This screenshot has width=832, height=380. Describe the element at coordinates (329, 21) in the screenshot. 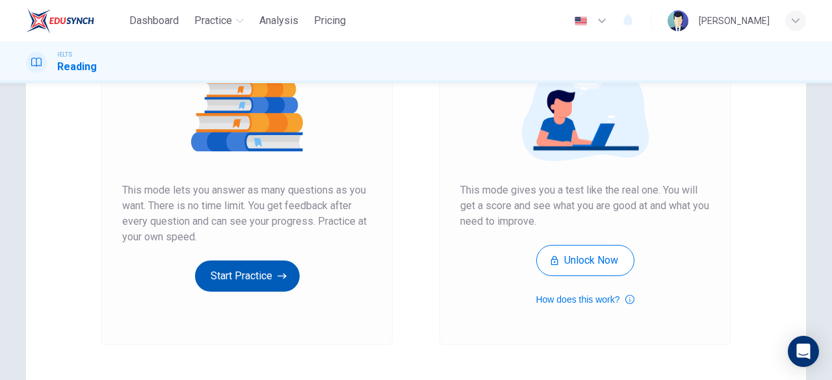

I see `a: Pricing` at that location.